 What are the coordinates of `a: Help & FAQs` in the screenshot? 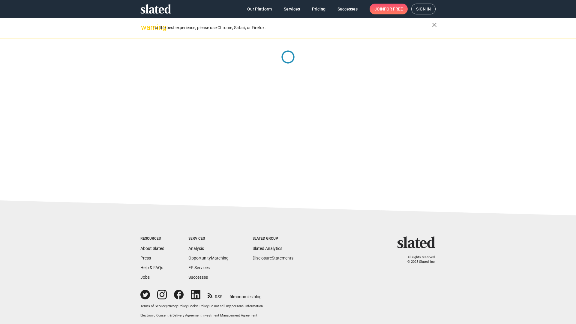 It's located at (152, 268).